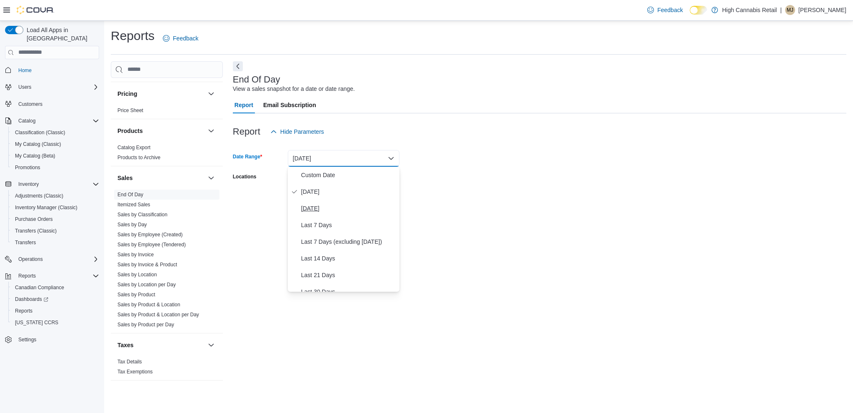 The image size is (853, 413). Describe the element at coordinates (52, 104) in the screenshot. I see `button: Customers` at that location.